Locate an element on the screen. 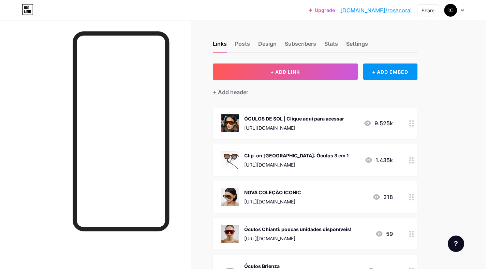  div: Stats is located at coordinates (331, 46).